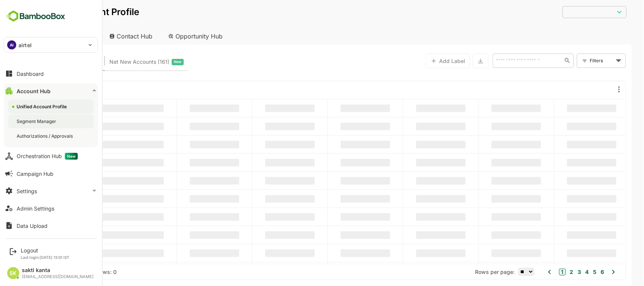 This screenshot has height=286, width=644. I want to click on div: SK, so click(13, 273).